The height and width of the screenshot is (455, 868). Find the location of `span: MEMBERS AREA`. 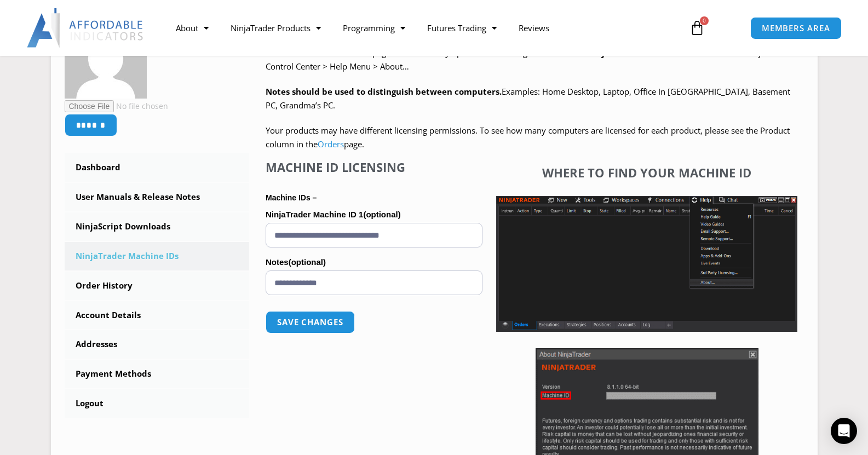

span: MEMBERS AREA is located at coordinates (796, 28).